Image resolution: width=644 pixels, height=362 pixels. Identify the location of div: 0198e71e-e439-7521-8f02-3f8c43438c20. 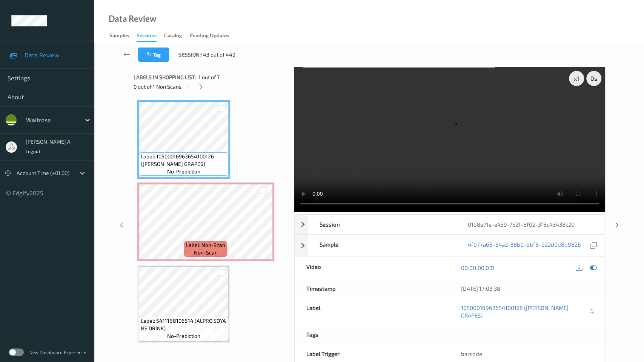
(530, 224).